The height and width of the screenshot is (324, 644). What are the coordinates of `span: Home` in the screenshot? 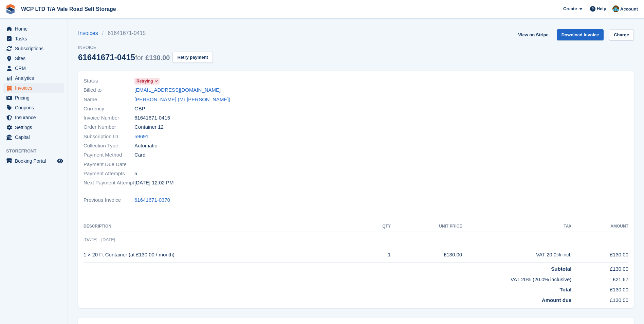 It's located at (35, 29).